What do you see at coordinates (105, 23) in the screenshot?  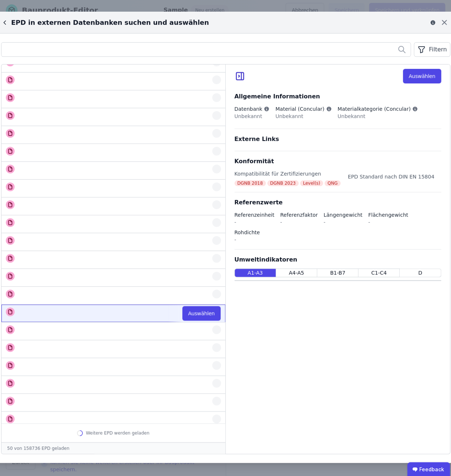 I see `div: EPD in externen Datenbanken suchen und auswählen` at bounding box center [105, 23].